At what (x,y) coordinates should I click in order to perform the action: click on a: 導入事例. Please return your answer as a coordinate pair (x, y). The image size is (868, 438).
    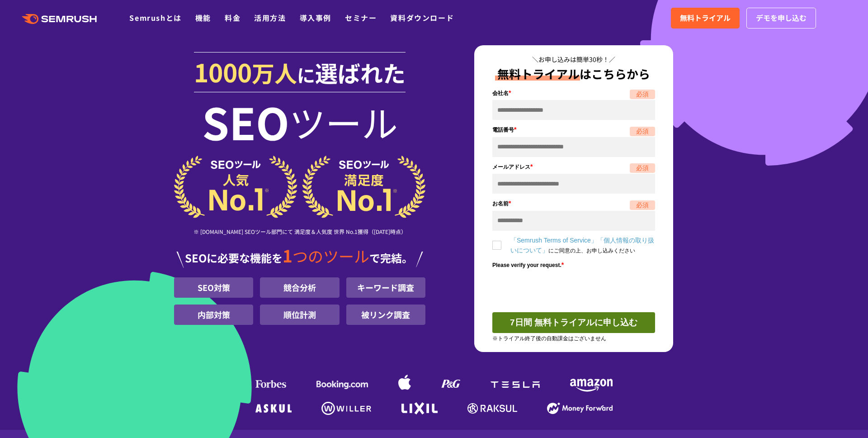
    Looking at the image, I should click on (315, 18).